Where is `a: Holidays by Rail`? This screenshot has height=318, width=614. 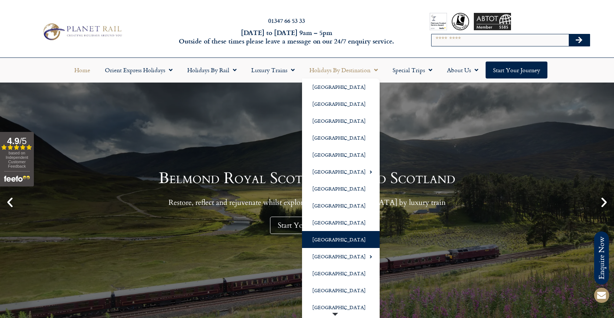 a: Holidays by Rail is located at coordinates (212, 70).